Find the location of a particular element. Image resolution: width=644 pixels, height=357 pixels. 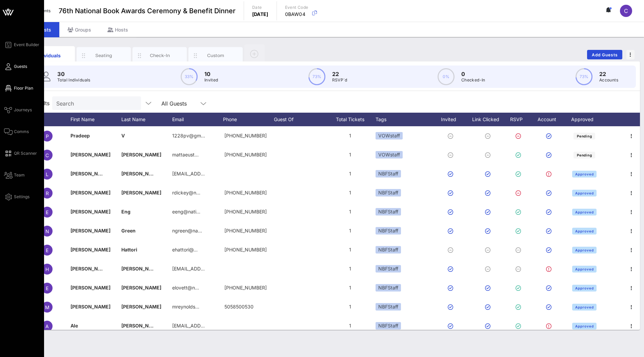

span: 76th National Book Awards Ceremony & Benefit Dinner is located at coordinates (147, 11).